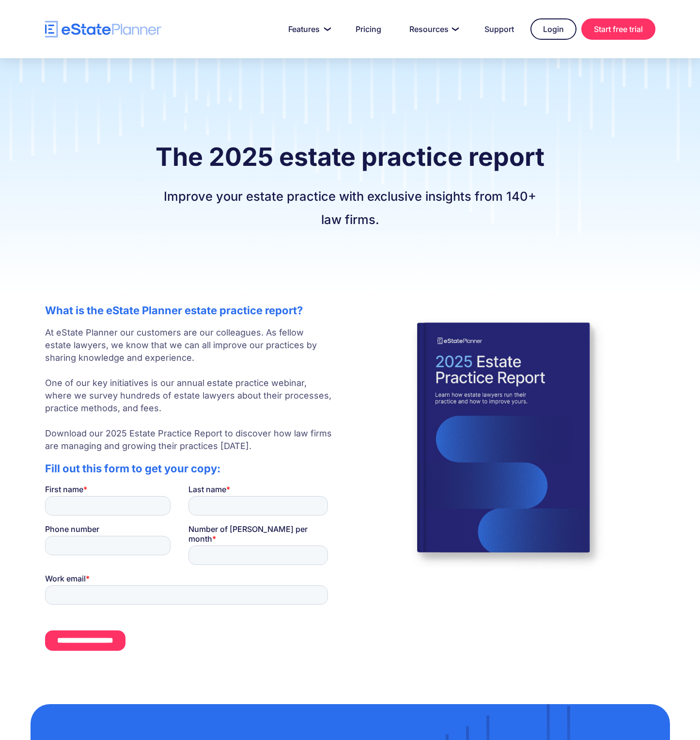 The height and width of the screenshot is (740, 700). What do you see at coordinates (553, 29) in the screenshot?
I see `a: Login` at bounding box center [553, 29].